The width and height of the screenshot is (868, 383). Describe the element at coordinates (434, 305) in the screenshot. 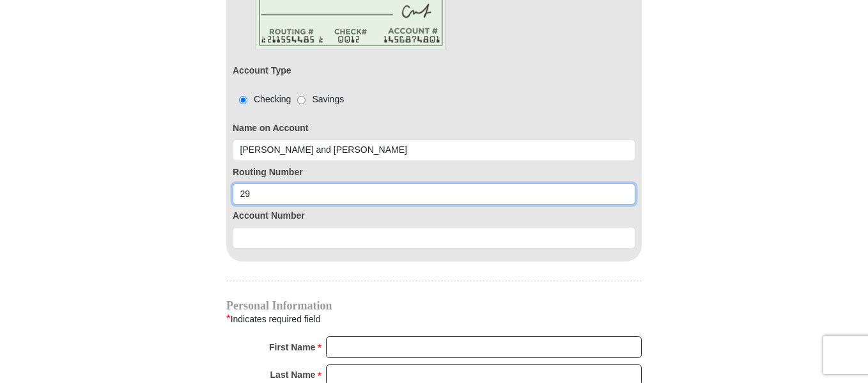

I see `h4: Personal Information` at that location.